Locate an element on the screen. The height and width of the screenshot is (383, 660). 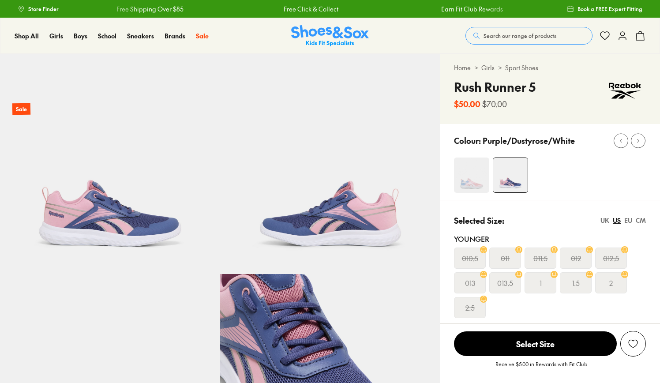
s: 2.5 is located at coordinates (470, 307).